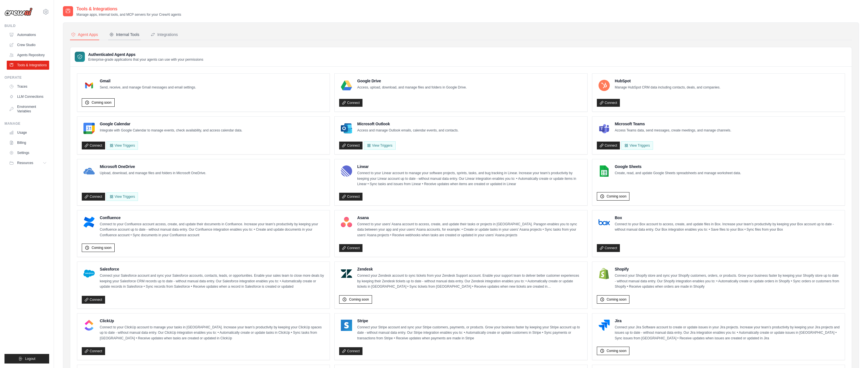 This screenshot has width=868, height=368. I want to click on p: Access Teams data, send messages, create meetings, and manage channels., so click(673, 131).